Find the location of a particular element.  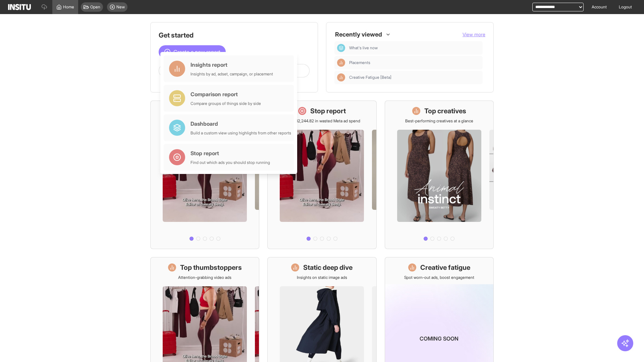

p: Insights on static image ads is located at coordinates (322, 277).